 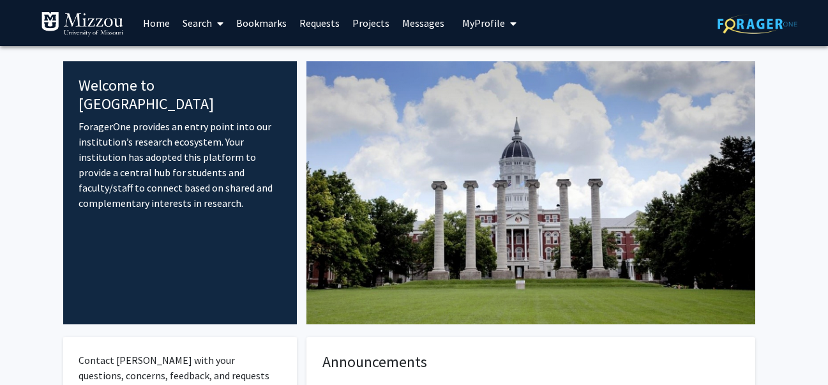 I want to click on a: Home, so click(x=156, y=23).